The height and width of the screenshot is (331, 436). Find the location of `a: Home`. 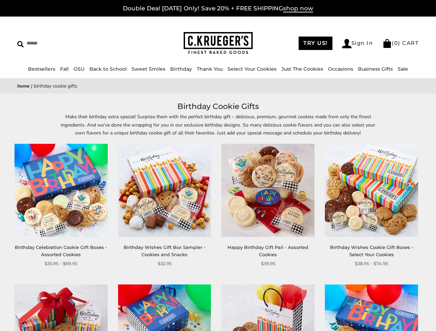

a: Home is located at coordinates (23, 86).